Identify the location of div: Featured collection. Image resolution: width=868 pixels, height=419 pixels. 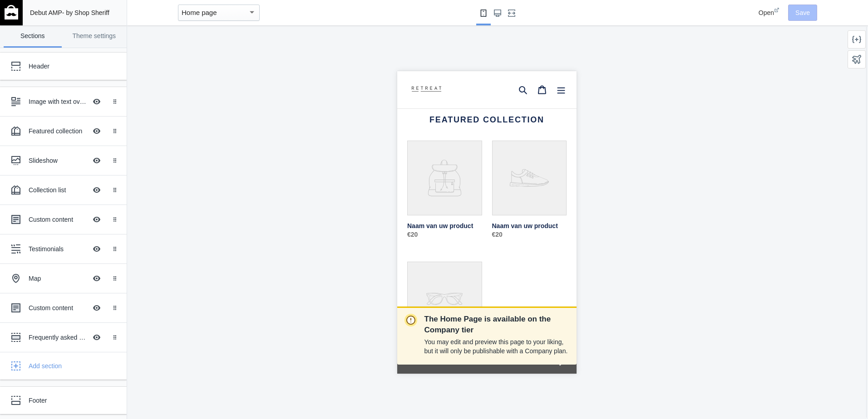
(58, 132).